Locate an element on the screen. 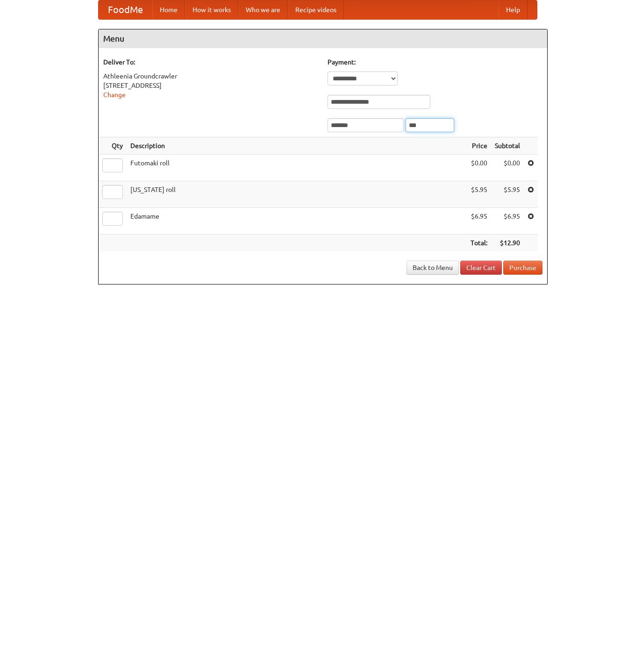 The image size is (635, 661). h5: Deliver To: is located at coordinates (211, 62).